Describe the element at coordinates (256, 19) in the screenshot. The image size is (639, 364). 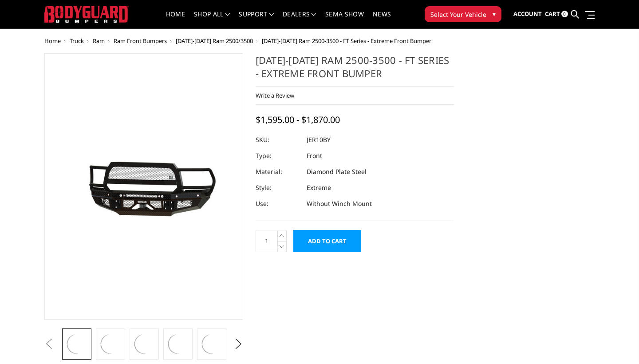
I see `a: Support` at that location.